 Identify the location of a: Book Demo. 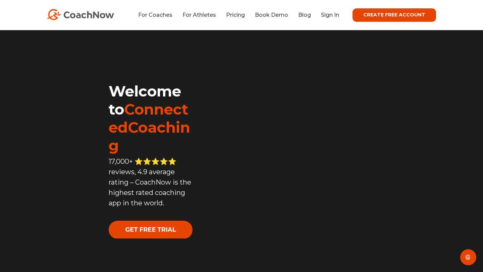
(271, 15).